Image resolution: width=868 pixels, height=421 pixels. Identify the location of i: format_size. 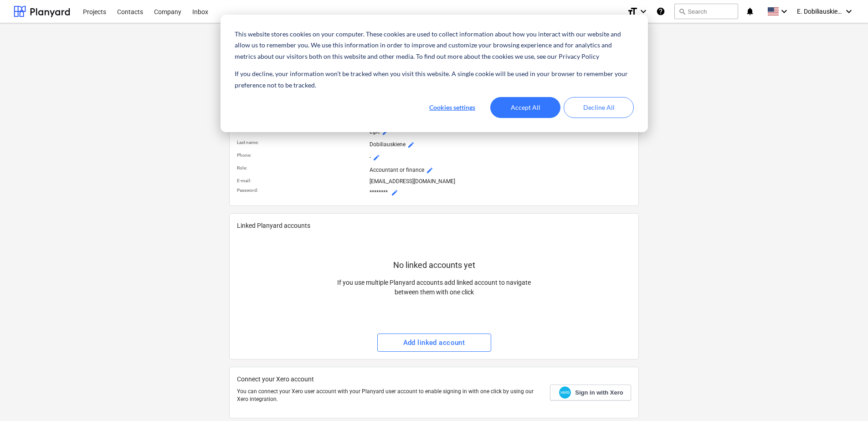
(633, 11).